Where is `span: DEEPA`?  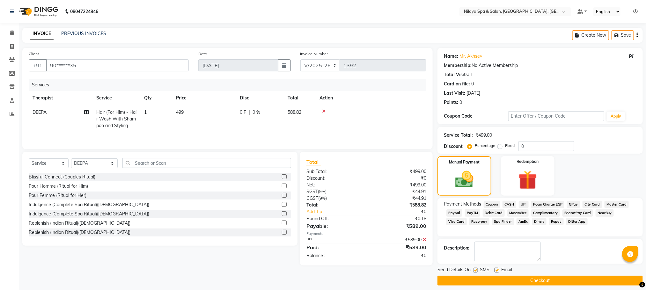 span: DEEPA is located at coordinates (40, 112).